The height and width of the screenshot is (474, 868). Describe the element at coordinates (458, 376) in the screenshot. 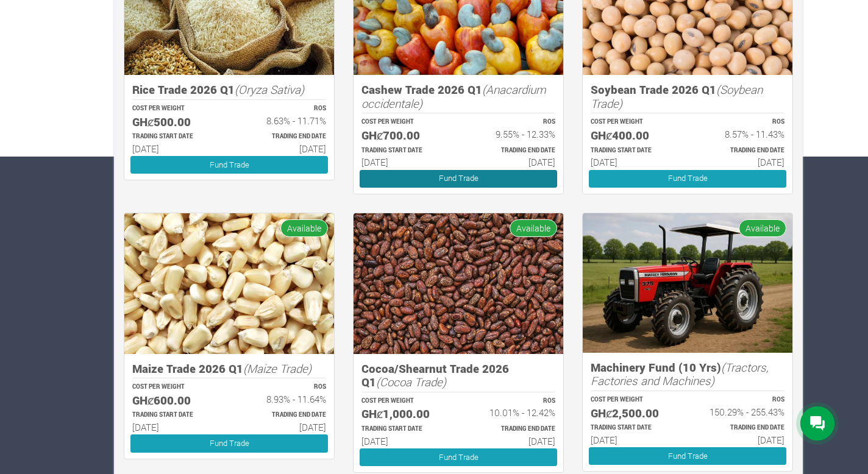

I see `h5: Cocoa/Shearnut Trade 2026 Q1` at that location.